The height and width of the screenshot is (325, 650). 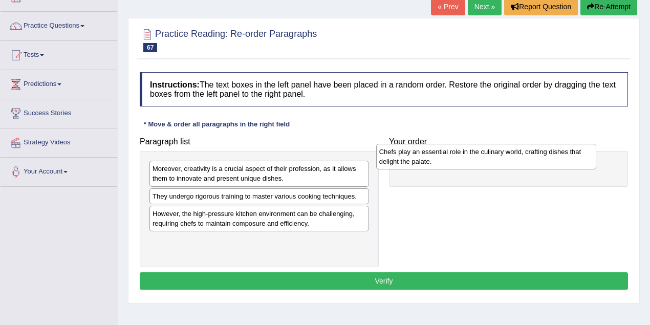 What do you see at coordinates (59, 170) in the screenshot?
I see `a: Your Account` at bounding box center [59, 170].